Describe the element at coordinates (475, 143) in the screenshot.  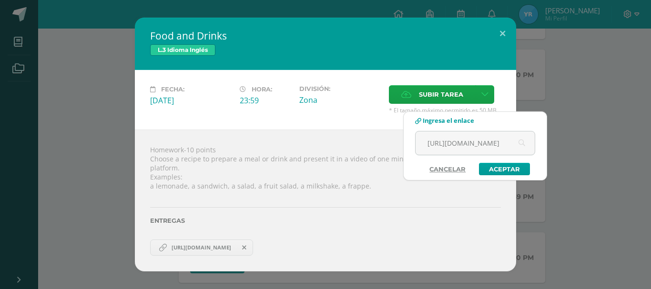
I see `input: Ej. www.google.com` at that location.